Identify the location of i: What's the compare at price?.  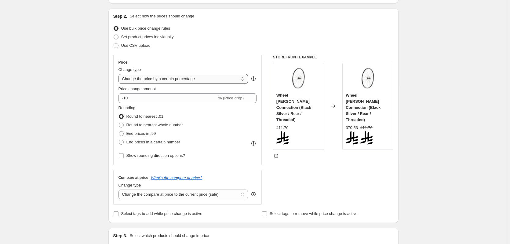
(177, 177).